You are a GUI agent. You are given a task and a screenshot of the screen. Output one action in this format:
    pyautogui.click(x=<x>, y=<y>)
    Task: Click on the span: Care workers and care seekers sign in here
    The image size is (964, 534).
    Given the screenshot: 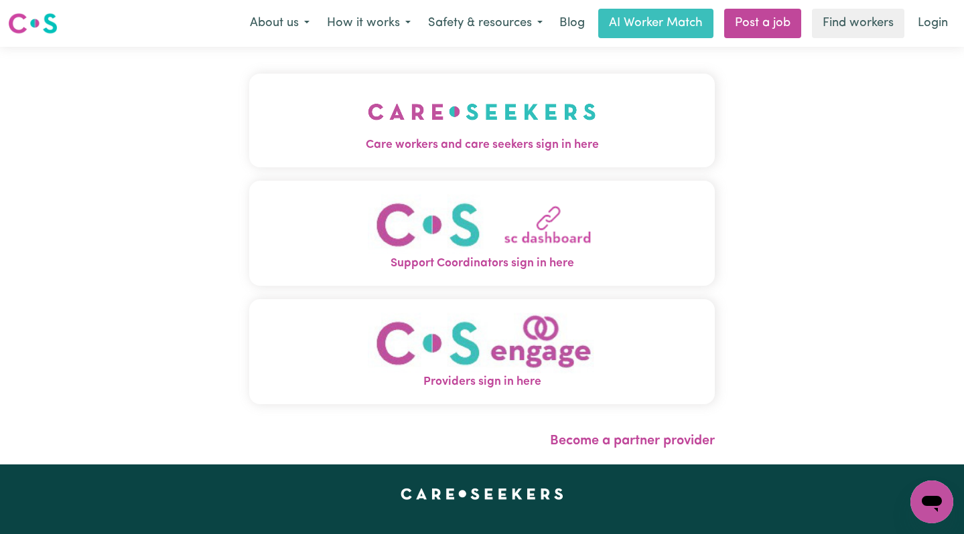 What is the action you would take?
    pyautogui.click(x=482, y=145)
    